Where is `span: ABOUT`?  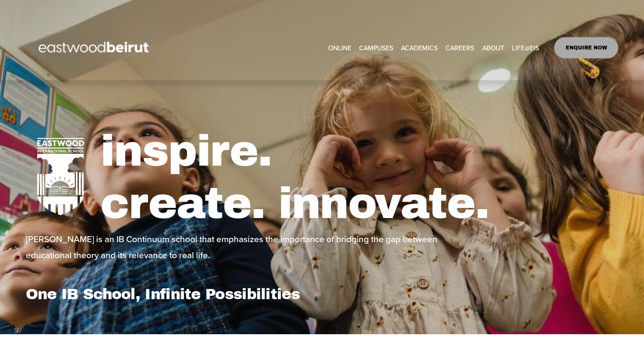
span: ABOUT is located at coordinates (493, 48).